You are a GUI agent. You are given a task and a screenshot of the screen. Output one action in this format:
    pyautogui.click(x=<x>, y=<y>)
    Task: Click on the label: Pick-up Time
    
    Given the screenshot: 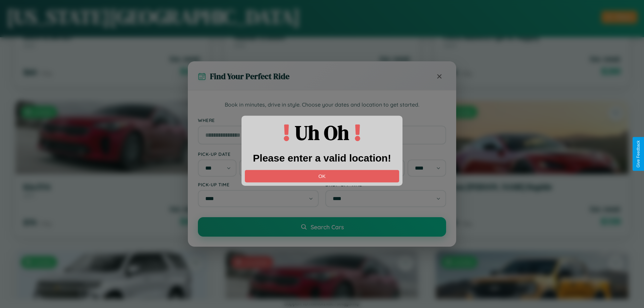 What is the action you would take?
    pyautogui.click(x=258, y=184)
    